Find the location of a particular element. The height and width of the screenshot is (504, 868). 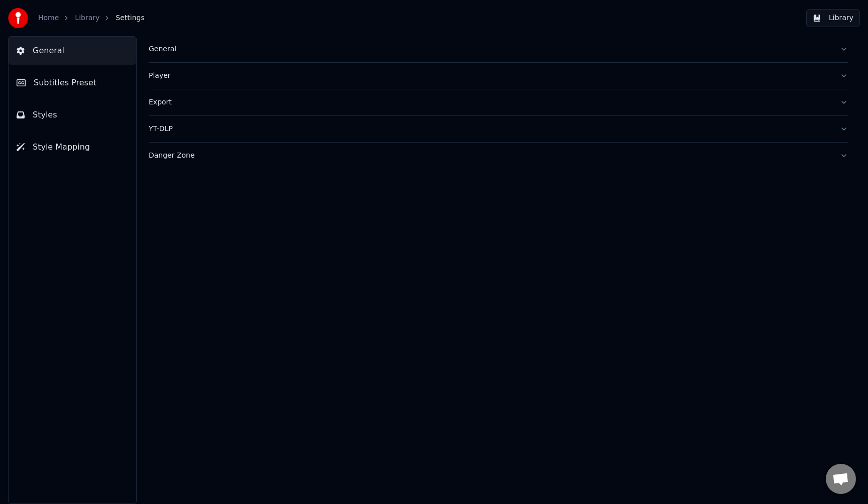

div: Open chat is located at coordinates (841, 479).